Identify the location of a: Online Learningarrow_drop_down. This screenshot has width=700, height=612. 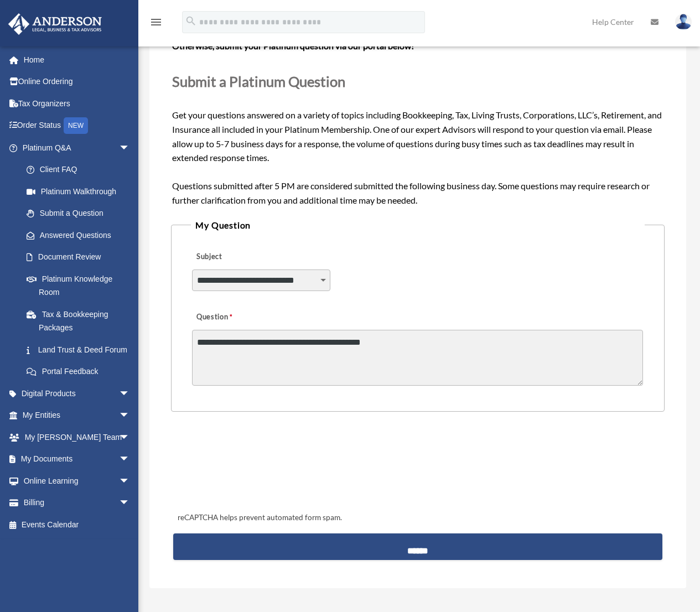
(77, 481).